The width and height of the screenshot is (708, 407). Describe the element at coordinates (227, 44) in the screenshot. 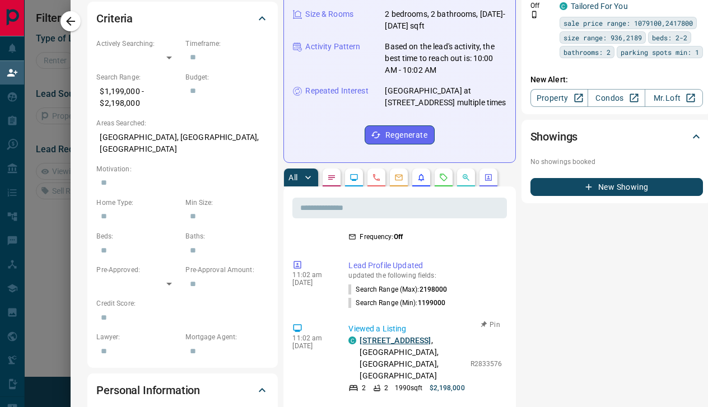

I see `p: Timeframe:` at that location.